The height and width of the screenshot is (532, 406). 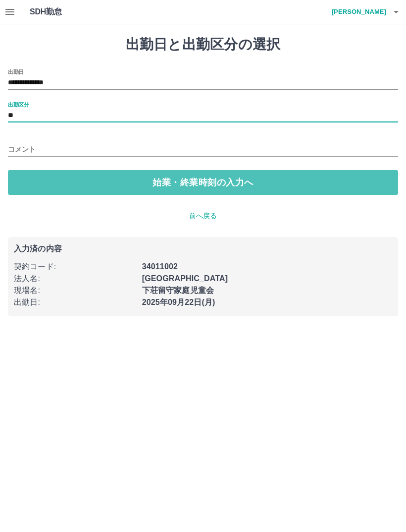 I want to click on p: 現場名 :, so click(x=75, y=290).